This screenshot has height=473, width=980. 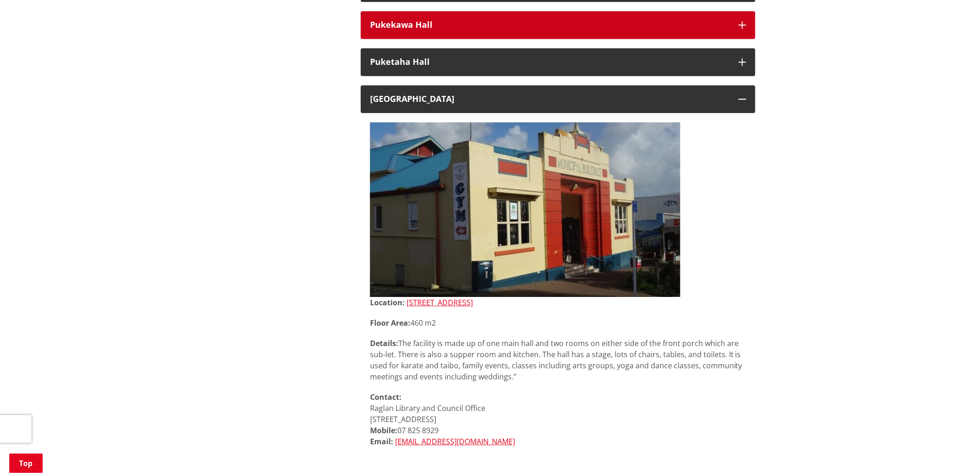 What do you see at coordinates (558, 360) in the screenshot?
I see `p: The facility is made up of one main hall and two rooms on either side of the front porch which ar...` at bounding box center [558, 360].